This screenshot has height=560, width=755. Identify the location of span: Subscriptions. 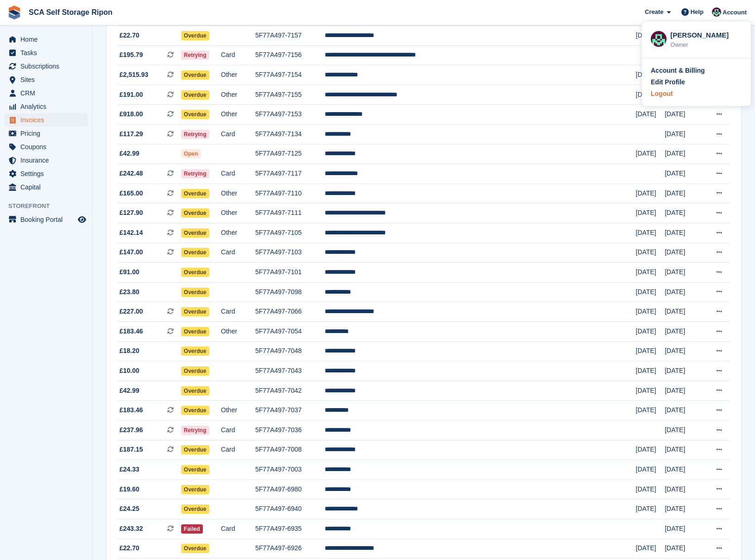
(48, 66).